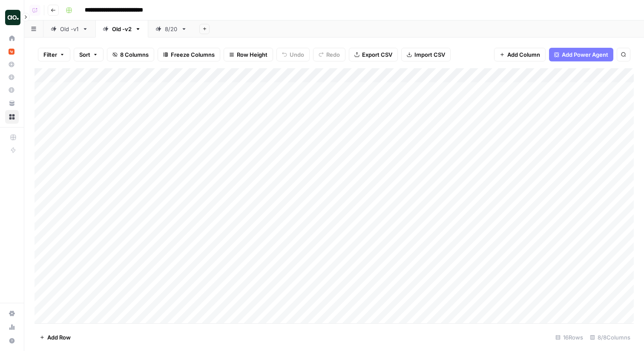  What do you see at coordinates (13, 18) in the screenshot?
I see `img: Dillon Test Logo` at bounding box center [13, 18].